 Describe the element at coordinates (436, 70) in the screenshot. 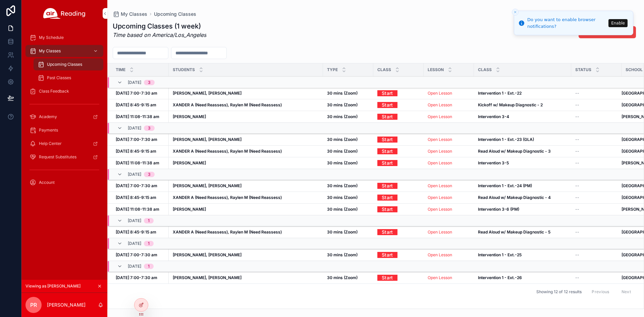

I see `span: Lesson` at that location.